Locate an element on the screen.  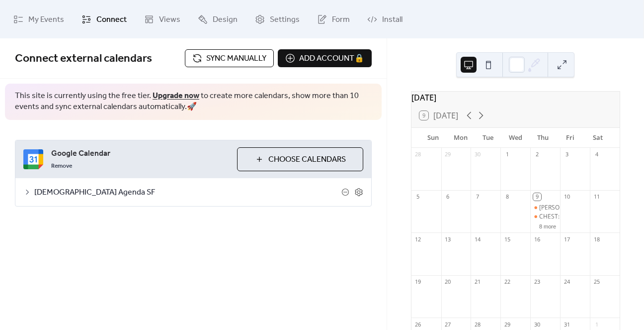
button: Choose Calendars is located at coordinates (300, 159).